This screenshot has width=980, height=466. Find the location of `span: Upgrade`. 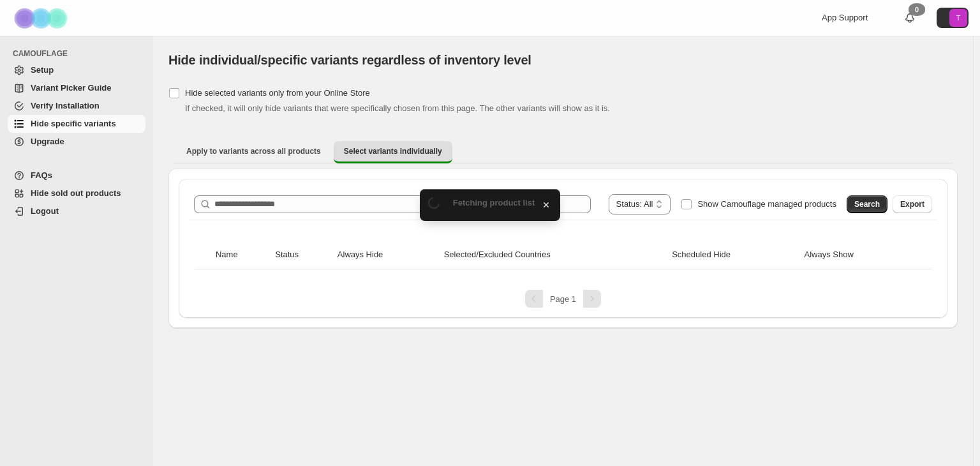

span: Upgrade is located at coordinates (47, 141).